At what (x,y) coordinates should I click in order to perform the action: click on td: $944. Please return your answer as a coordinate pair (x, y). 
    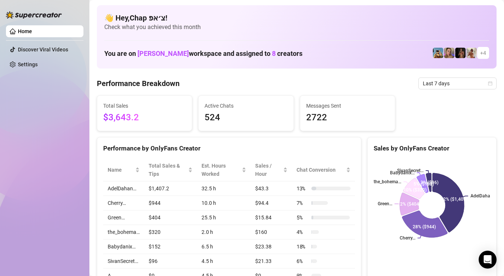
    Looking at the image, I should click on (170, 203).